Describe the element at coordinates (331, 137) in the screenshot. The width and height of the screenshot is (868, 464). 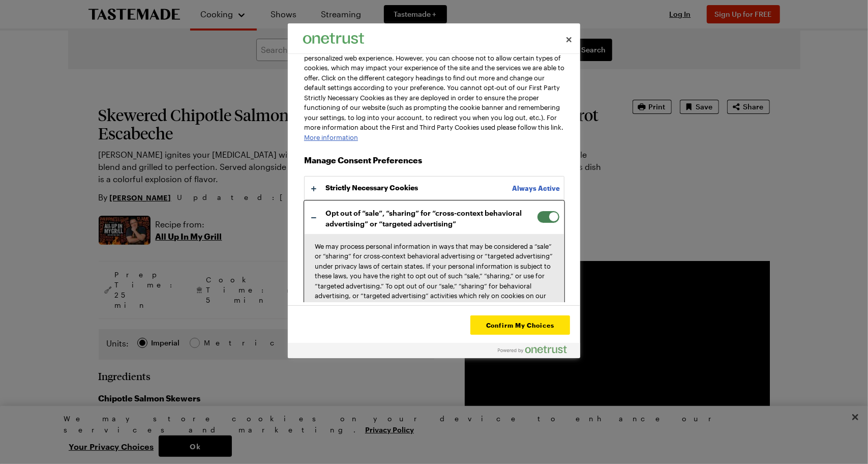
I see `a: More information about your privacy, opens in a new tab` at that location.